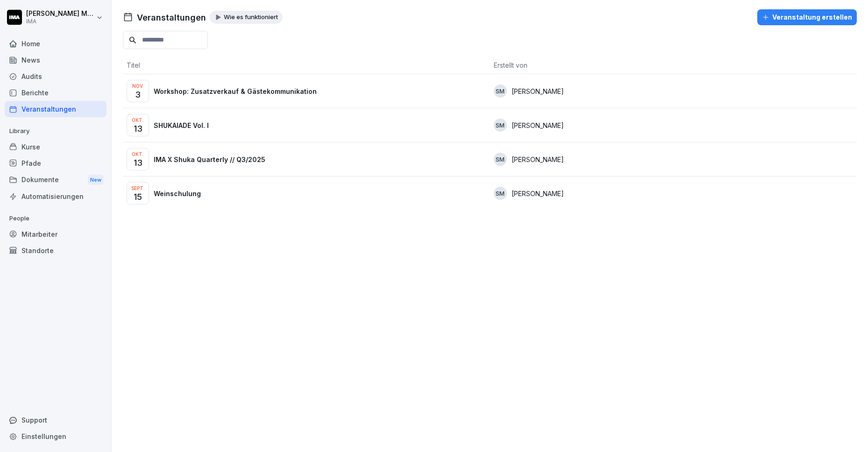 This screenshot has width=868, height=452. Describe the element at coordinates (250, 17) in the screenshot. I see `p: Wie es funktioniert` at that location.